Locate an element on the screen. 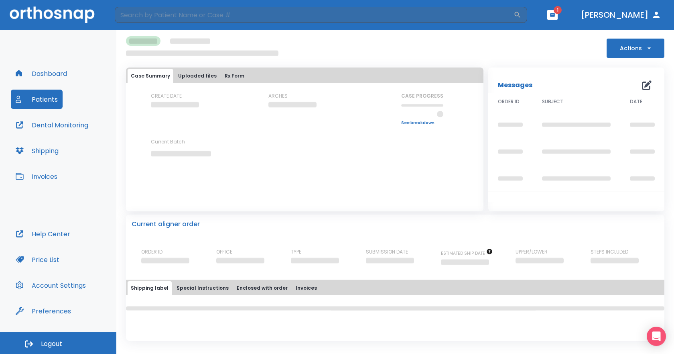  p: UPPER/LOWER is located at coordinates (532, 252).